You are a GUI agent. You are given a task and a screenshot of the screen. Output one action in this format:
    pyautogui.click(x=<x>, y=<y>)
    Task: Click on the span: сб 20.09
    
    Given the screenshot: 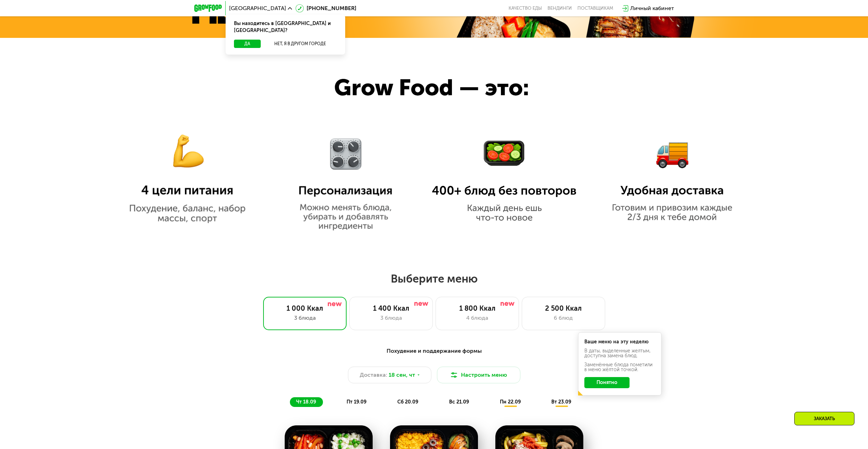 What is the action you would take?
    pyautogui.click(x=407, y=401)
    